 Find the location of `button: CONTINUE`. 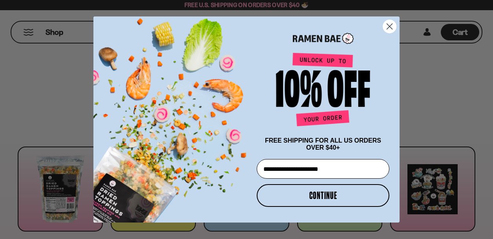

button: CONTINUE is located at coordinates (323, 196).